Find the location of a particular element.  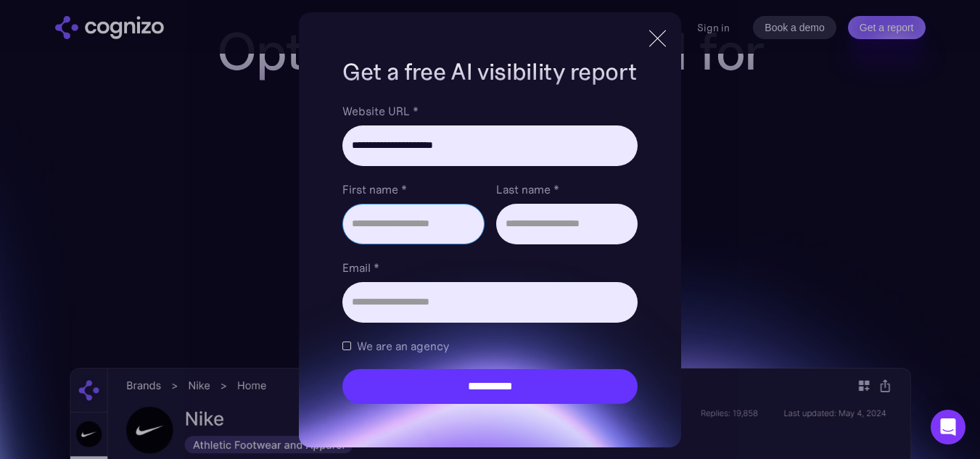

label: Last name * is located at coordinates (567, 189).